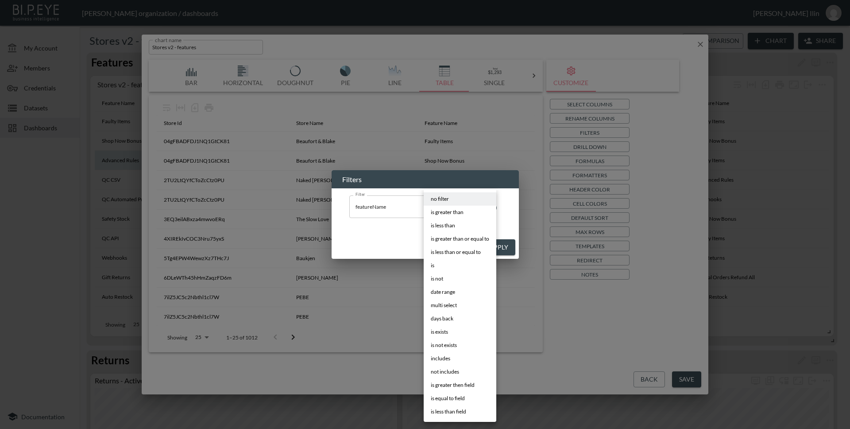  Describe the element at coordinates (437, 279) in the screenshot. I see `span: is not` at that location.